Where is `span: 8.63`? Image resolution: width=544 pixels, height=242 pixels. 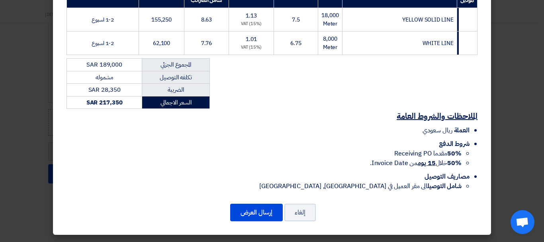
span: 8.63 is located at coordinates (207, 20).